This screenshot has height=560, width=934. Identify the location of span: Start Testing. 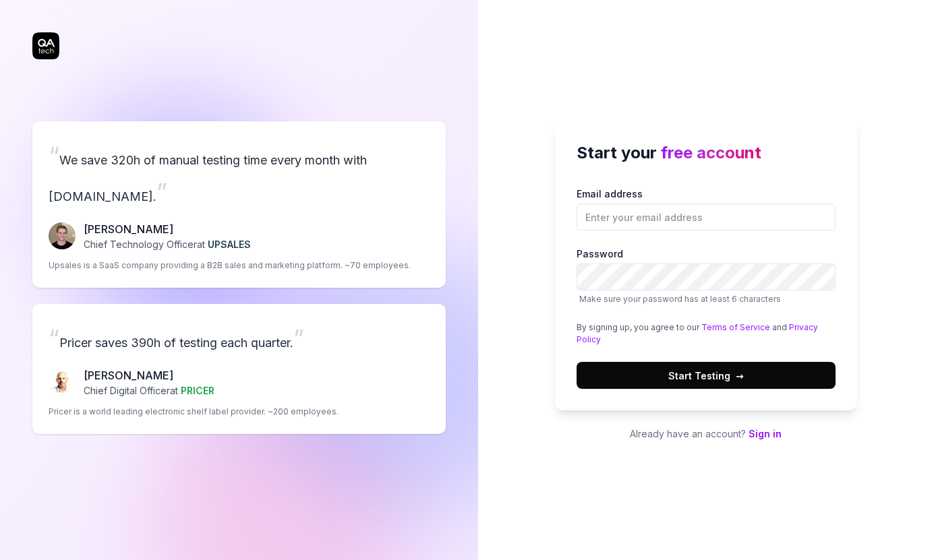
(706, 375).